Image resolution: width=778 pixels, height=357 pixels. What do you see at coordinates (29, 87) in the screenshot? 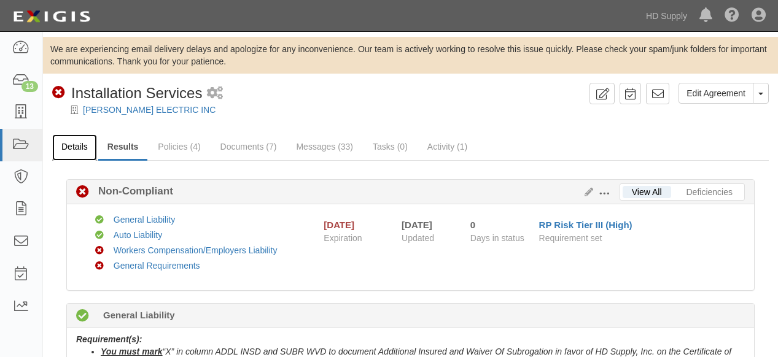
I see `div: 13` at bounding box center [29, 87].